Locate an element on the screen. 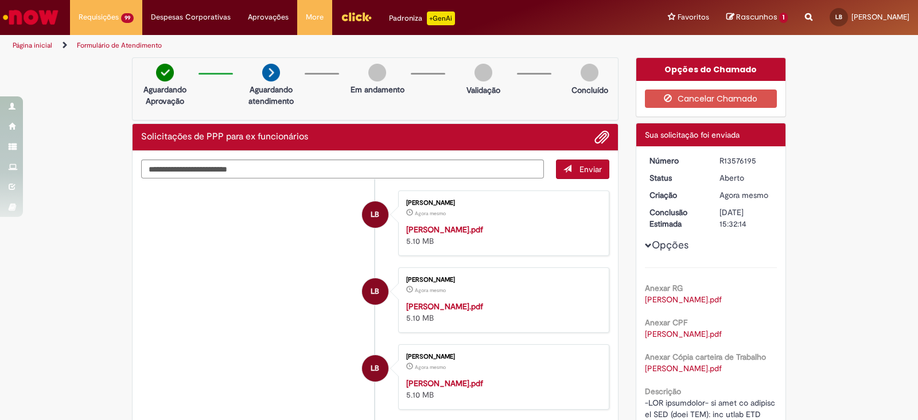  b: Anexar Cópia carteira de Trabalho is located at coordinates (705, 357).